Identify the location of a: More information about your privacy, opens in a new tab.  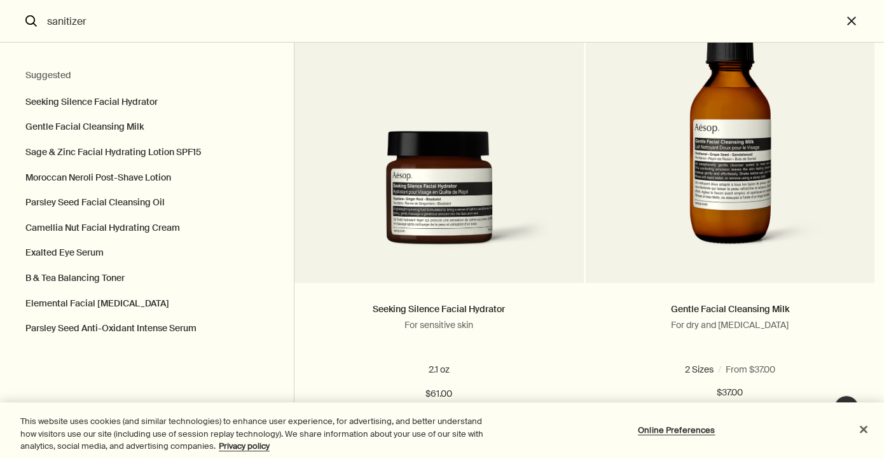
(244, 446).